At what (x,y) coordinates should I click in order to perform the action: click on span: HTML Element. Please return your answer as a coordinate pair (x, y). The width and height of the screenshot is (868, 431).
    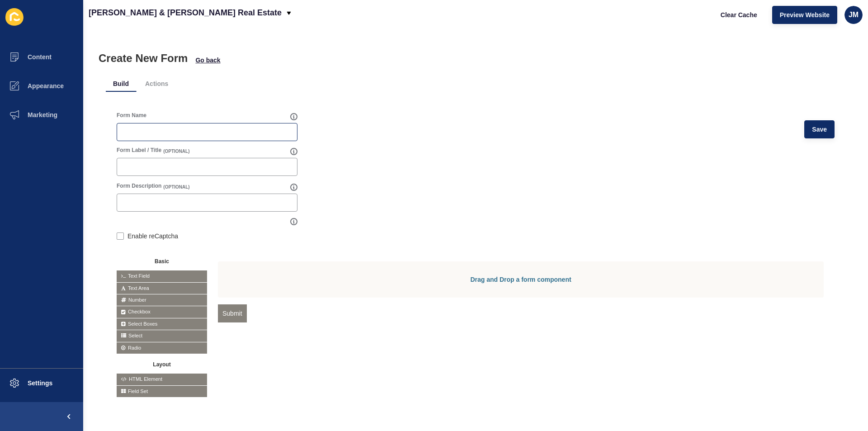
    Looking at the image, I should click on (162, 379).